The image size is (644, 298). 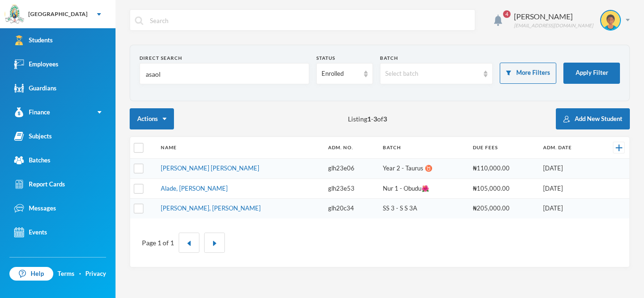 I want to click on input: Name, Admin No, Phone number, Email Address, so click(x=224, y=74).